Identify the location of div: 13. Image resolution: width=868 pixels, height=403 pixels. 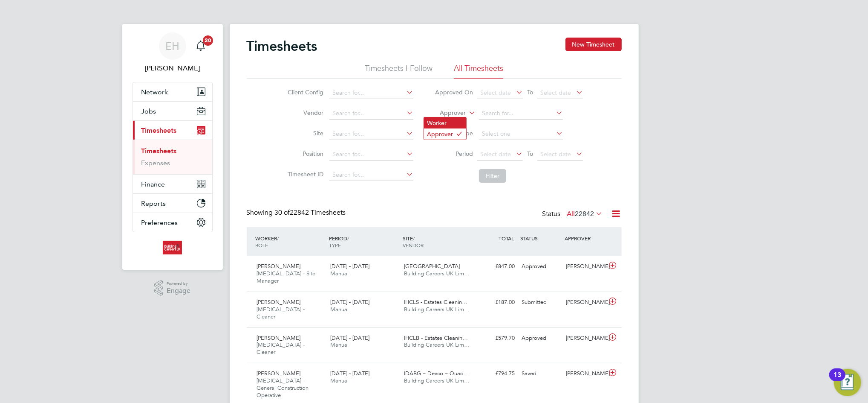
(838, 380).